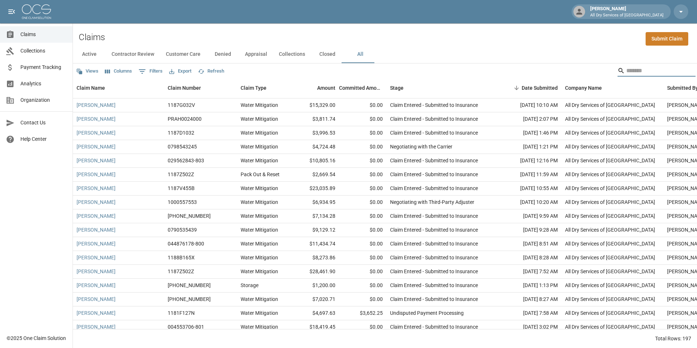 This screenshot has width=697, height=348. I want to click on span: Organization, so click(43, 100).